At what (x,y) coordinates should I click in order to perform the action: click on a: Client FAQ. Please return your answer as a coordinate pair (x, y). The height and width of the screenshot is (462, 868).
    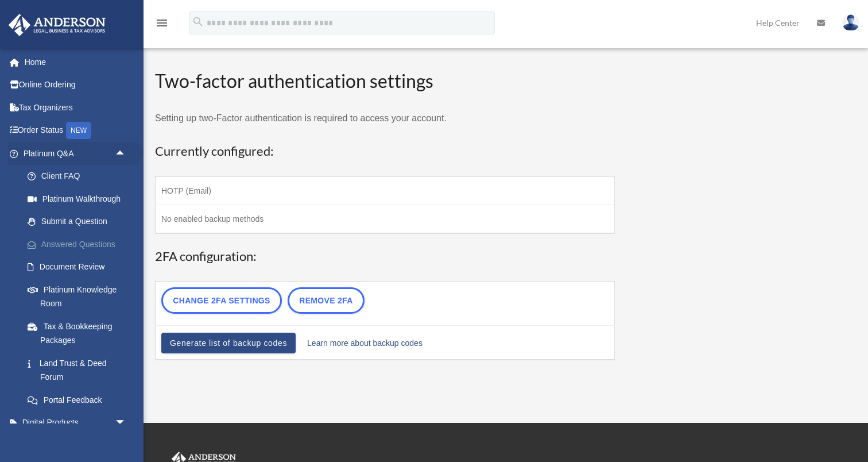
    Looking at the image, I should click on (80, 176).